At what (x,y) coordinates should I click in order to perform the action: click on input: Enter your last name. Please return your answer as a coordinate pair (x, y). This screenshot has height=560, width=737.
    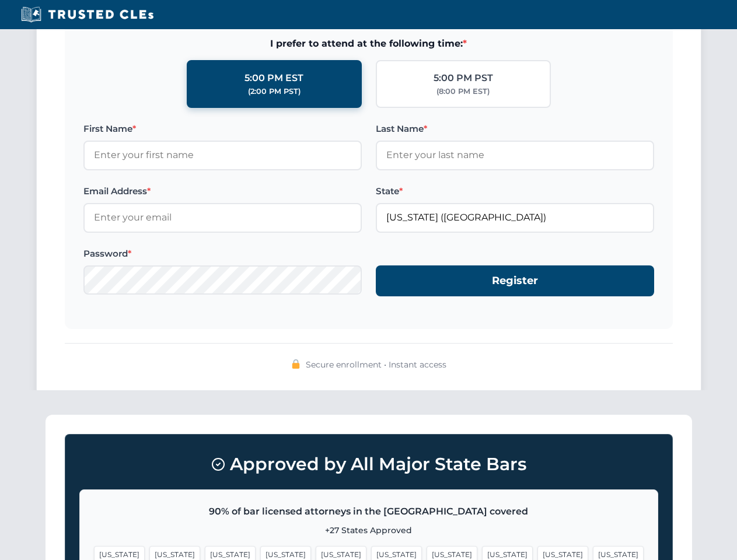
    Looking at the image, I should click on (514, 155).